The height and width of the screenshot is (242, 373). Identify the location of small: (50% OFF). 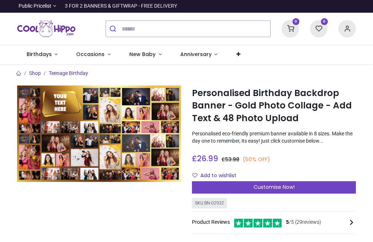
(256, 160).